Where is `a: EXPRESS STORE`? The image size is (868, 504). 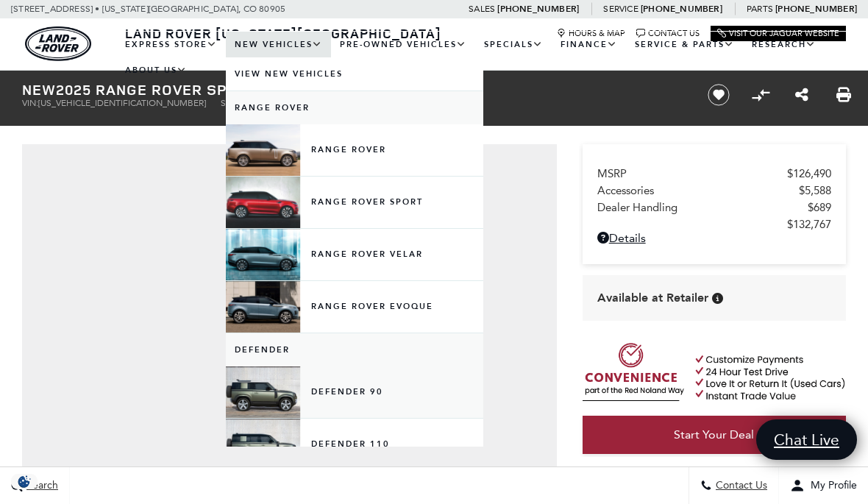
a: EXPRESS STORE is located at coordinates (171, 44).